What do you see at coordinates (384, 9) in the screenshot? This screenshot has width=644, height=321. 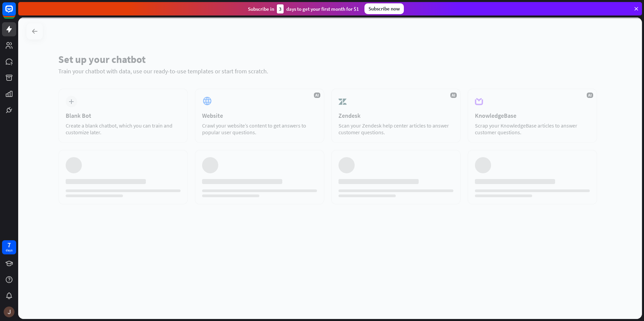 I see `div: Subscribe now` at bounding box center [384, 9].